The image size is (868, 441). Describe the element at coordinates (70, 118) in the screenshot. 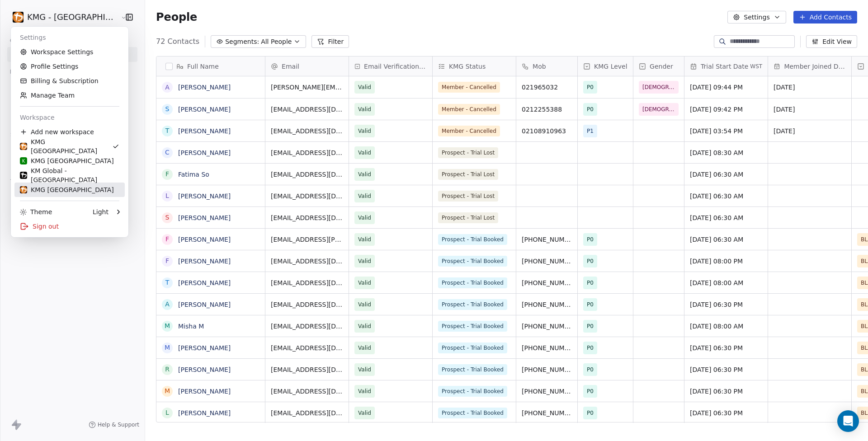

I see `div: Workspace` at that location.